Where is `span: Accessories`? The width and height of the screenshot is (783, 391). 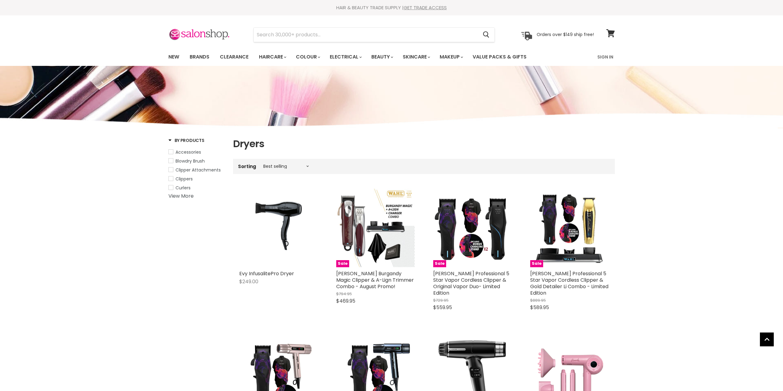 span: Accessories is located at coordinates (188, 152).